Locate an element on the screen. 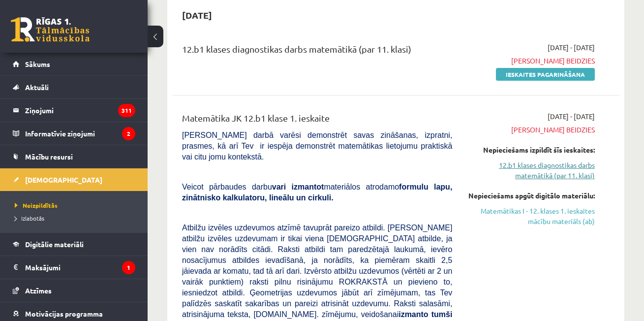 The width and height of the screenshot is (644, 321). span: Sākums is located at coordinates (37, 64).